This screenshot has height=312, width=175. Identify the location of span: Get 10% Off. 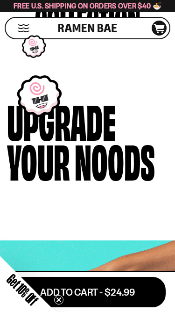
(22, 290).